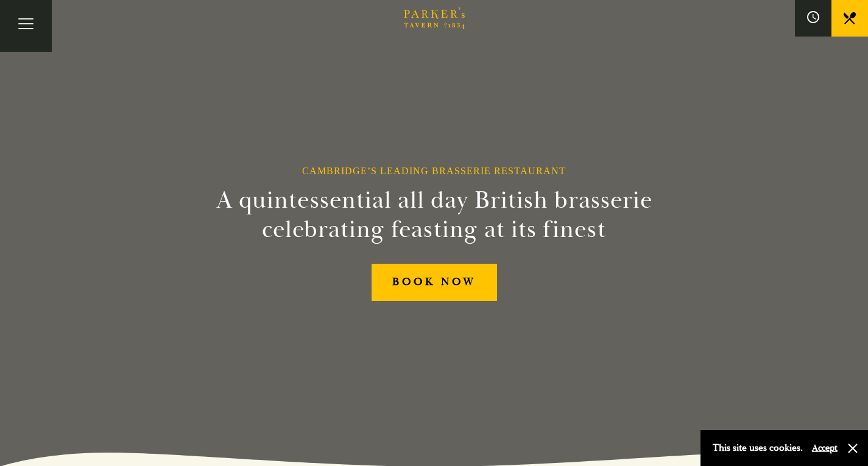 This screenshot has height=466, width=868. Describe the element at coordinates (434, 215) in the screenshot. I see `h2: A quintessential all day British brasserie celebrating feasting at its finest` at that location.